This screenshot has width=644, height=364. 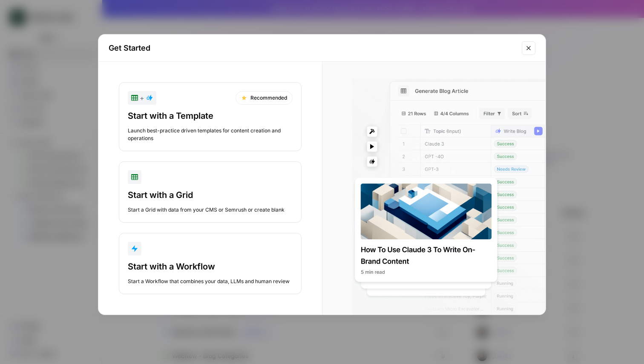 I want to click on button: Start with a GridStart a Grid with data from your CMS or Semrush or create blank, so click(x=210, y=192).